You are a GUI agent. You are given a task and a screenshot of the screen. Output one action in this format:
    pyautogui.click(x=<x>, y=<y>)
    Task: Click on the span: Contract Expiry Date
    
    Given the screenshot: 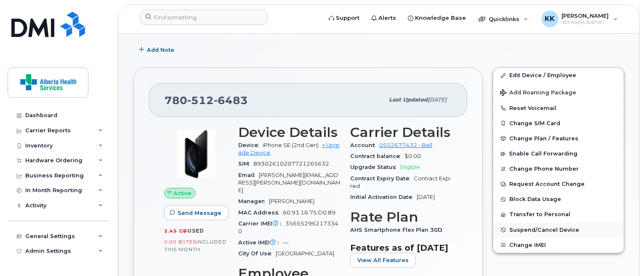 What is the action you would take?
    pyautogui.click(x=382, y=178)
    